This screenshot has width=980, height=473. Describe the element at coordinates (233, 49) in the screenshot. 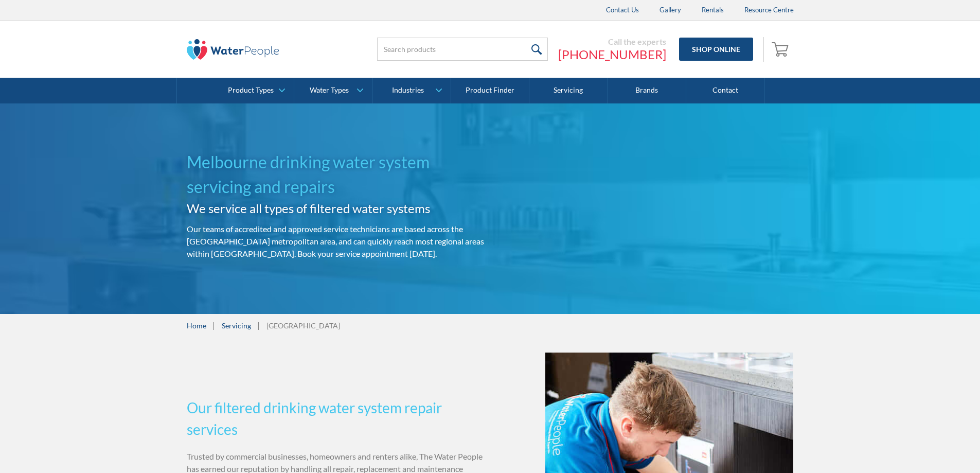

I see `img: The Water People` at that location.